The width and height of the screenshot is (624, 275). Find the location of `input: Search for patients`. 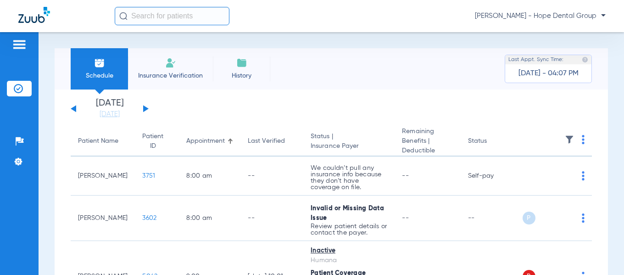

input: Search for patients is located at coordinates (172, 16).